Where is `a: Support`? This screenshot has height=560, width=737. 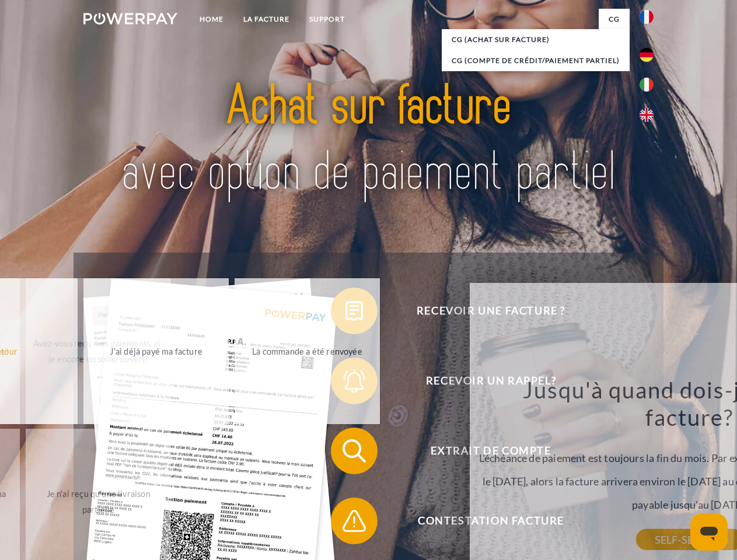
a: Support is located at coordinates (327, 19).